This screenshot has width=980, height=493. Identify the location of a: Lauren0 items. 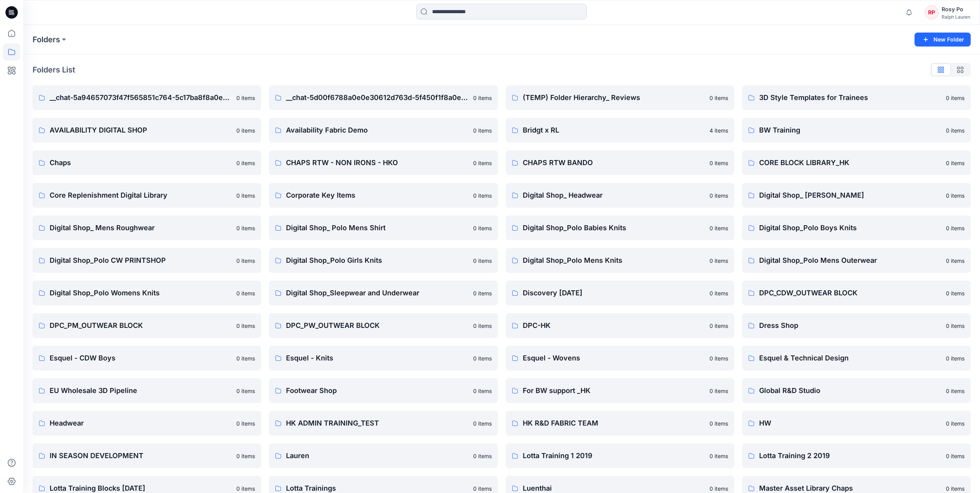
(383, 455).